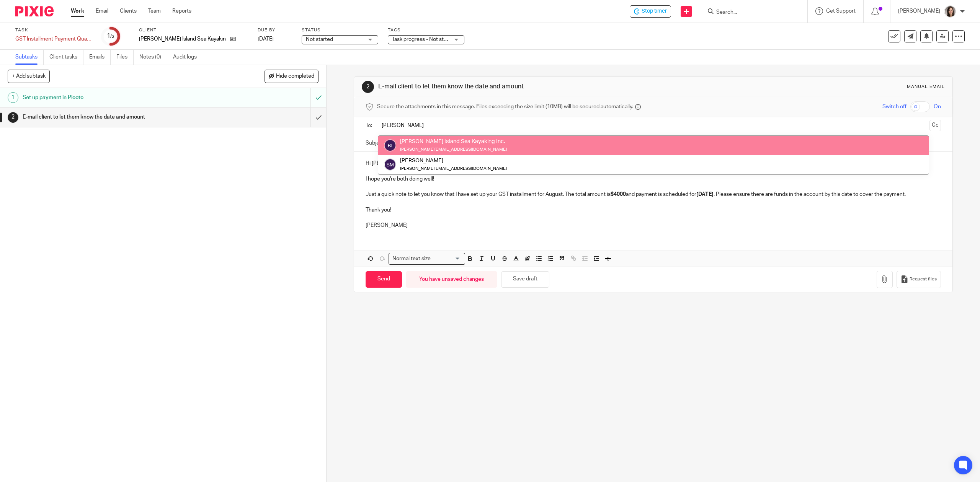 The width and height of the screenshot is (980, 482). What do you see at coordinates (926, 87) in the screenshot?
I see `div: Manual email` at bounding box center [926, 87].